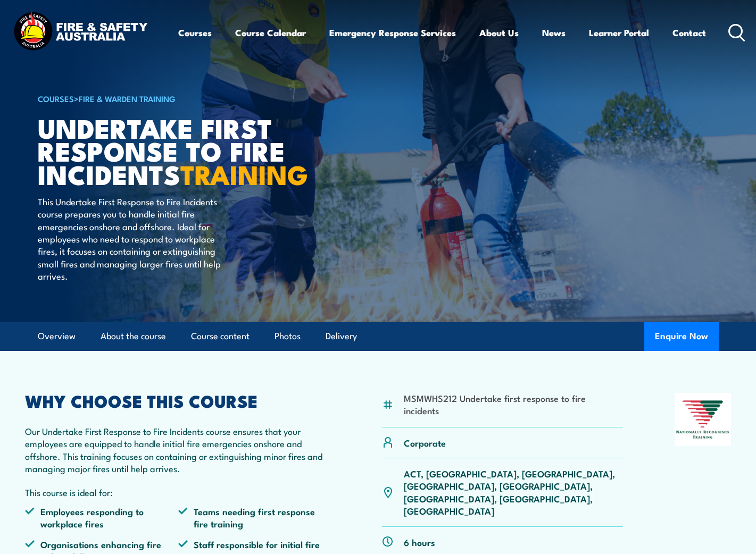  I want to click on a: Delivery, so click(341, 336).